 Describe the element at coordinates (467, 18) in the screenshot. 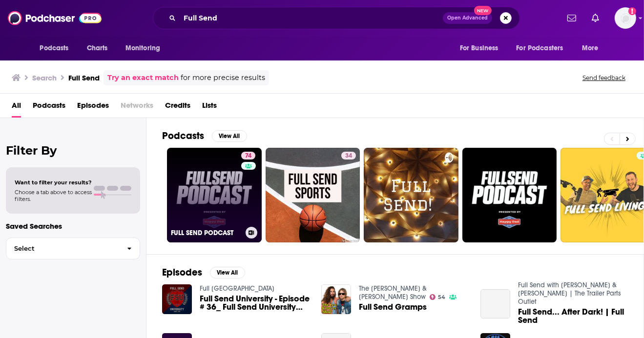

I see `span: Open Advanced` at that location.